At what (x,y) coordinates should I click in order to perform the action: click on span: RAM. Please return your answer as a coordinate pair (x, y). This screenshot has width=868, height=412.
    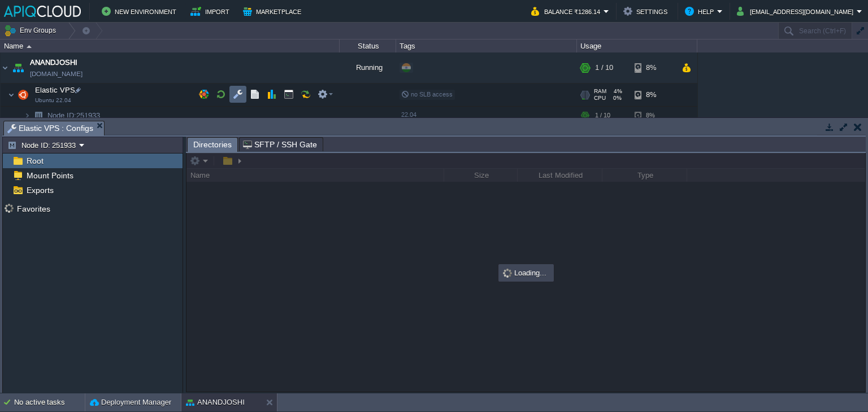
    Looking at the image, I should click on (600, 91).